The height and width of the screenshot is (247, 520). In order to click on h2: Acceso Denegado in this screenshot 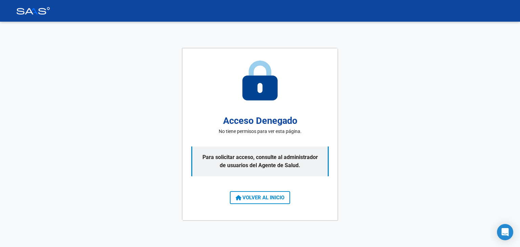, I will do `click(260, 121)`.